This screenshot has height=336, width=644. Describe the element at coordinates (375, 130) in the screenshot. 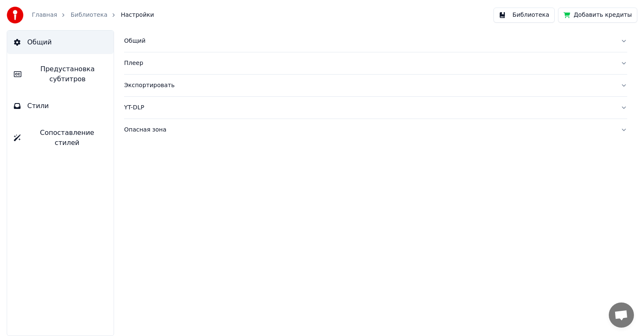

I see `button: Опасная зона` at that location.